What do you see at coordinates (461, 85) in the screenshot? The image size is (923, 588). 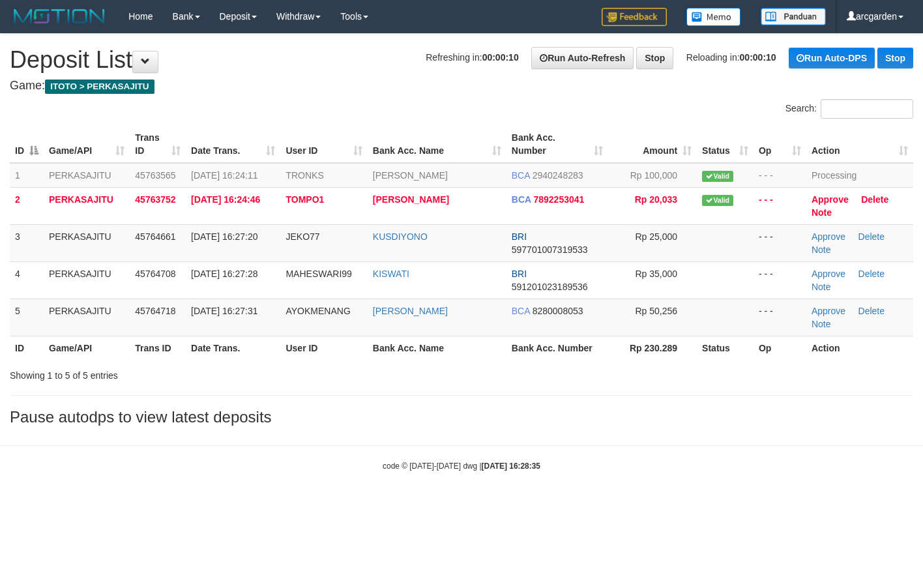 I see `h4: Game:` at bounding box center [461, 85].